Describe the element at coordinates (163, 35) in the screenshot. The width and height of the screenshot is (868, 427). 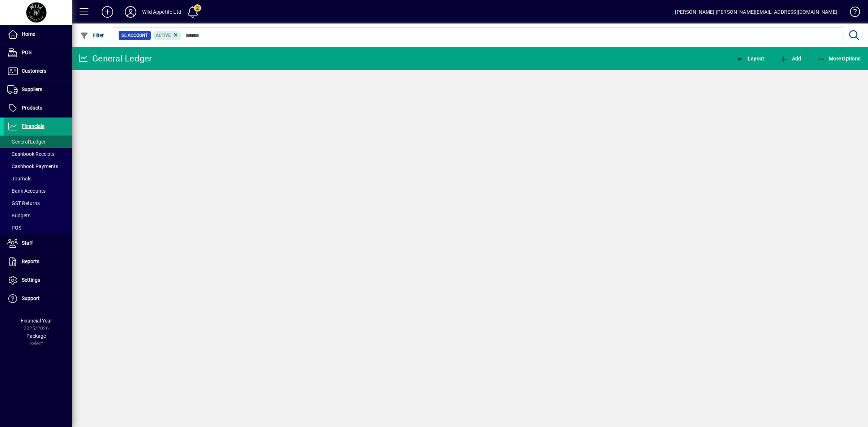
I see `span: Active` at that location.